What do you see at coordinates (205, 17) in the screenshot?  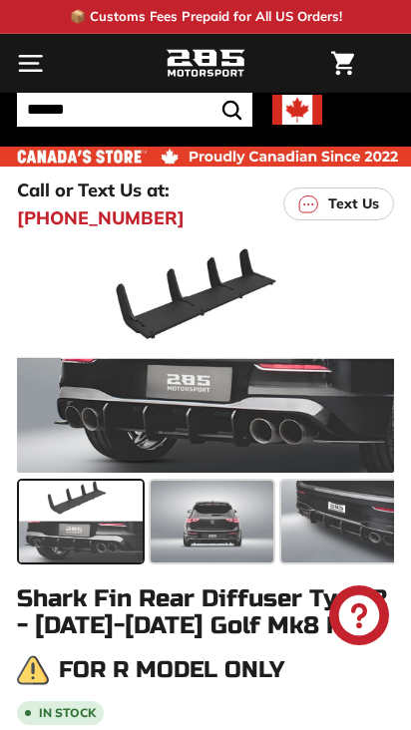 I see `p: 📦 Customs Fees Prepaid for All US Orders!` at bounding box center [205, 17].